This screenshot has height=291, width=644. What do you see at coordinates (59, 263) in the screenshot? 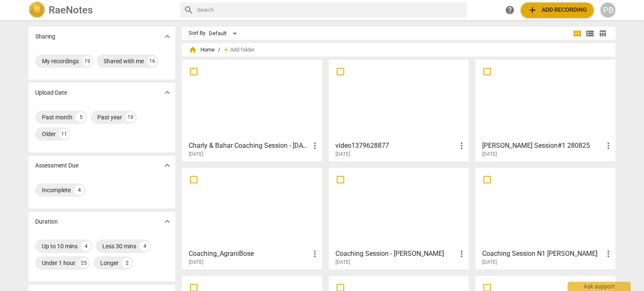
I see `div: Under 1 hour` at bounding box center [59, 263].